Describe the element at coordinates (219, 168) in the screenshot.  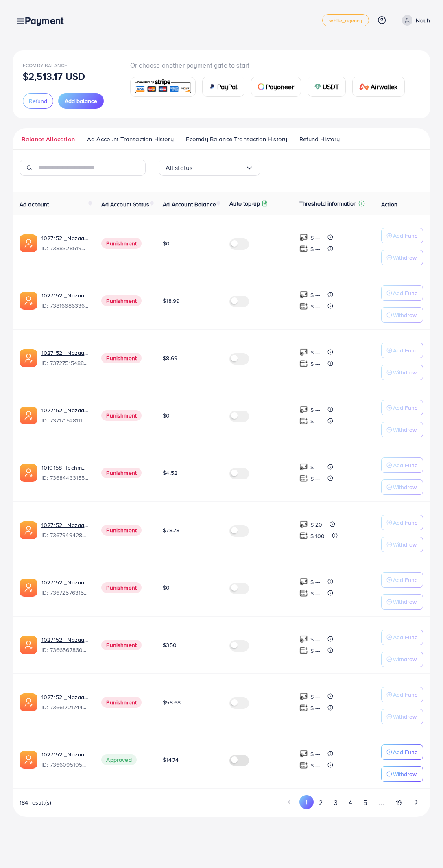
I see `input: Search for option` at that location.